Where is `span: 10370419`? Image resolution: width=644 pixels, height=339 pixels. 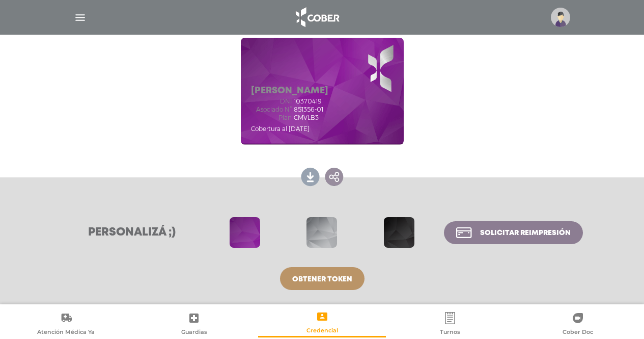
span: 10370419 is located at coordinates (307, 102).